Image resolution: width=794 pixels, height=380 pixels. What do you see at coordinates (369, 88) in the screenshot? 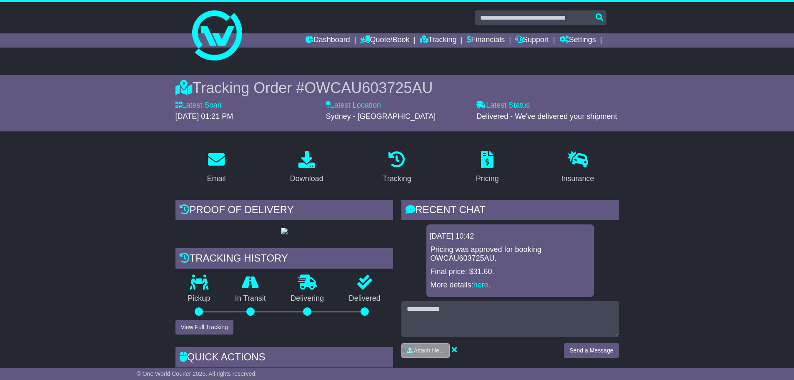
I see `span: OWCAU603725AU` at bounding box center [369, 88].